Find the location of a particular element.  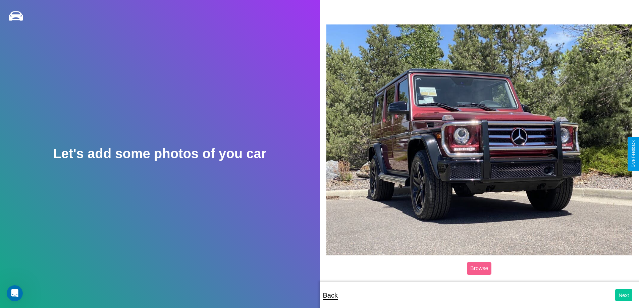

div: Give Feedback is located at coordinates (633, 154).